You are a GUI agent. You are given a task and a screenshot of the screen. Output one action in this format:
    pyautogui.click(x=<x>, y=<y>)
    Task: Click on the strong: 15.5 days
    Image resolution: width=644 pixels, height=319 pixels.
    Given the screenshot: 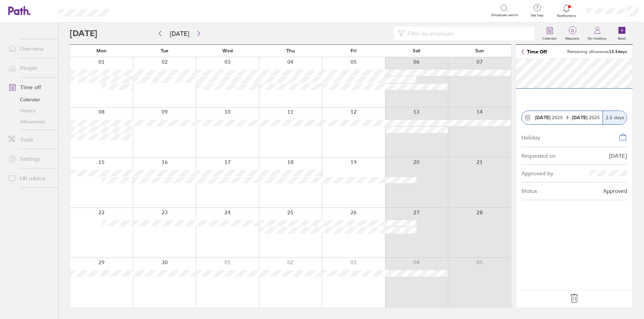 What is the action you would take?
    pyautogui.click(x=618, y=51)
    